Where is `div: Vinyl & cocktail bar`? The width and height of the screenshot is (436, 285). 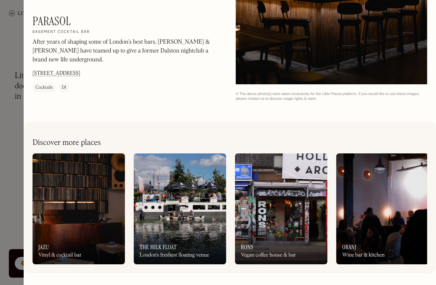
div: Vinyl & cocktail bar is located at coordinates (60, 255).